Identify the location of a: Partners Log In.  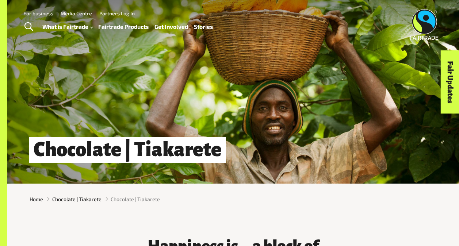
(117, 13).